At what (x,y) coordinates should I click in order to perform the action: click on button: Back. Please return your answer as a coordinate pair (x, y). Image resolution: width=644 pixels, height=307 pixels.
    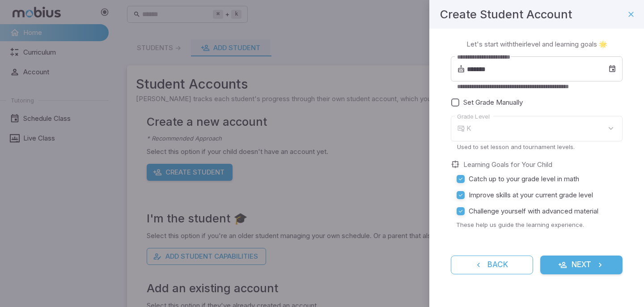
    Looking at the image, I should click on (492, 265).